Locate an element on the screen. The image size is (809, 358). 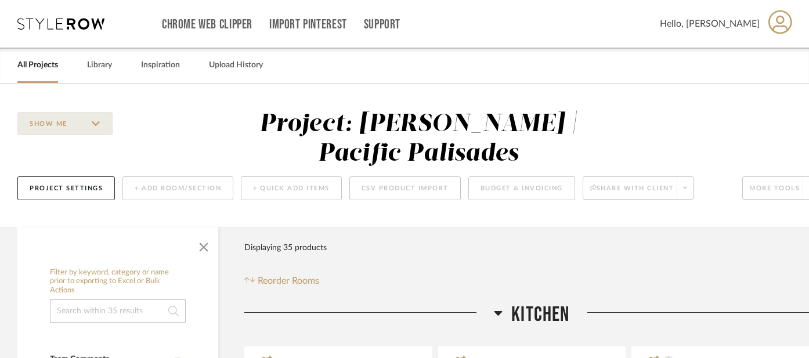
span: Kitchen is located at coordinates (540, 314).